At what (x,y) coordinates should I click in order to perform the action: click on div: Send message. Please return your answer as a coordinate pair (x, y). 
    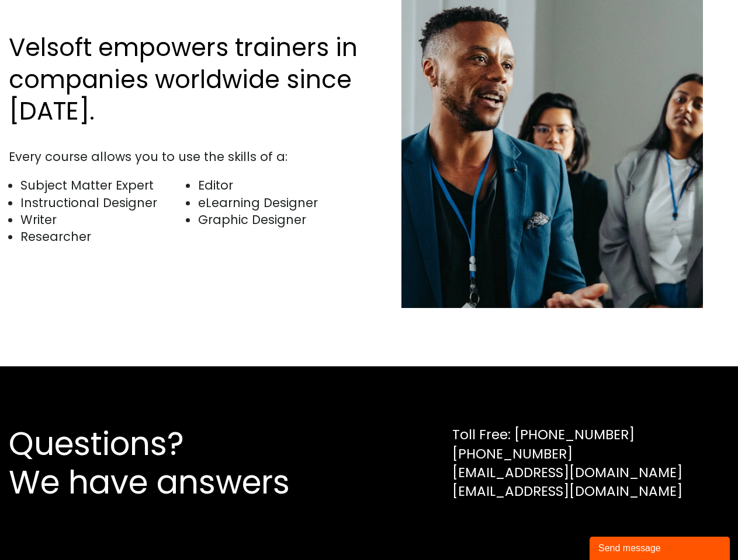
    Looking at the image, I should click on (70, 14).